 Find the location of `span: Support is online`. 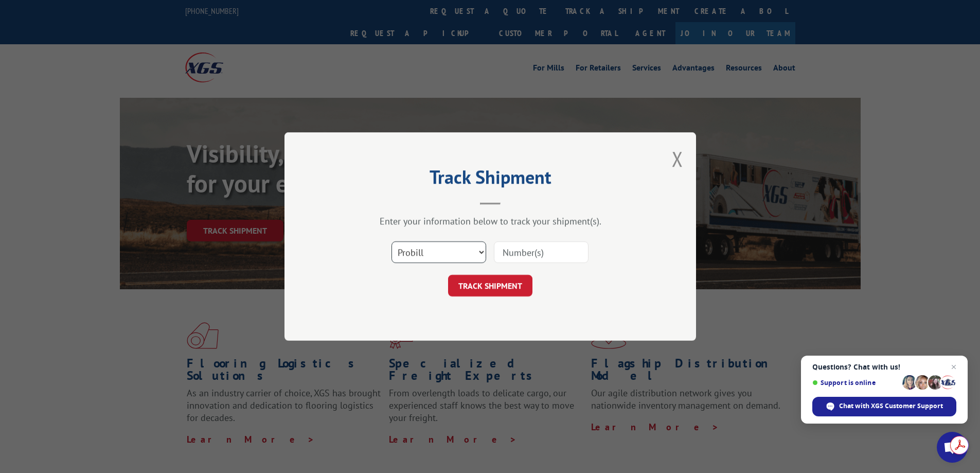

span: Support is online is located at coordinates (855, 382).